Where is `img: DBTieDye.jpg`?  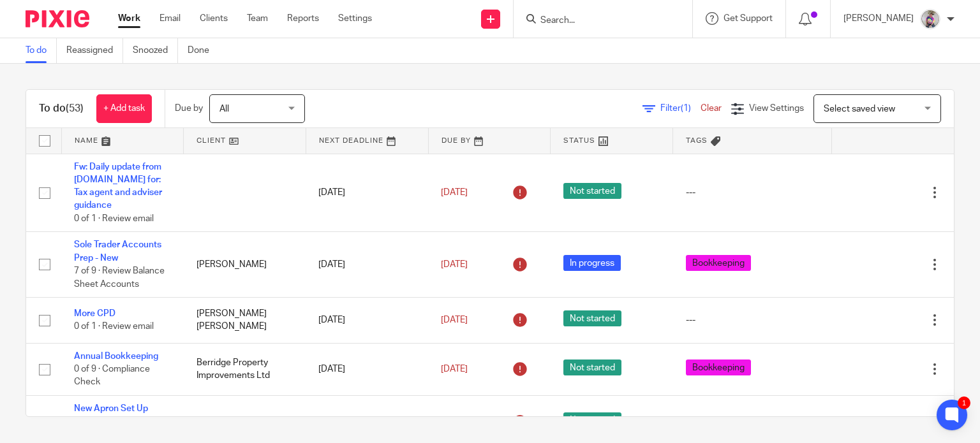
img: DBTieDye.jpg is located at coordinates (930, 19).